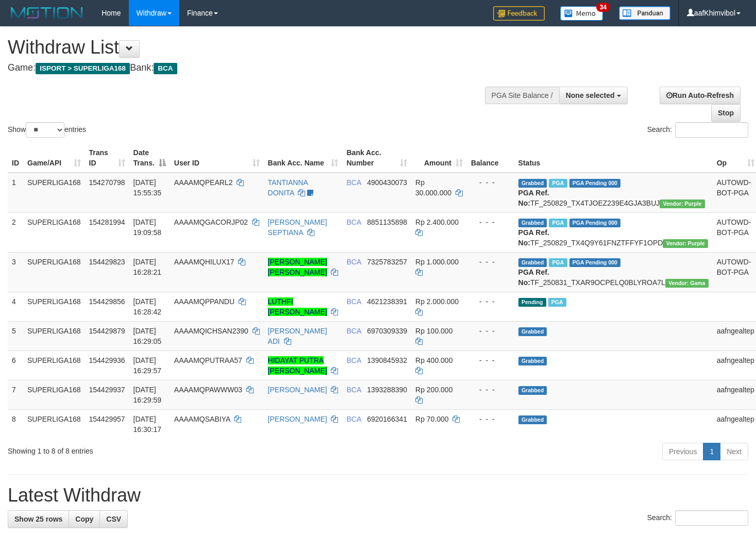 The height and width of the screenshot is (533, 756). I want to click on a: Next, so click(734, 451).